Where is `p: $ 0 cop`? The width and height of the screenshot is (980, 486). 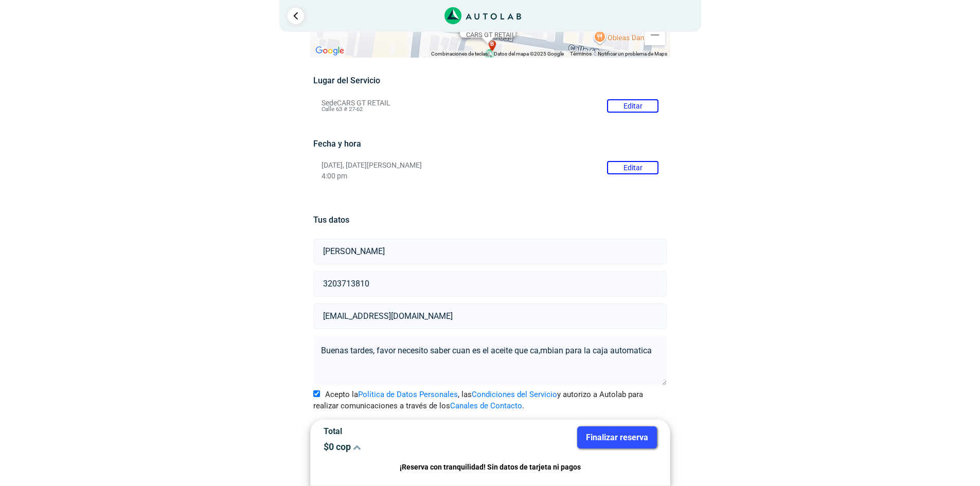 p: $ 0 cop is located at coordinates (403, 446).